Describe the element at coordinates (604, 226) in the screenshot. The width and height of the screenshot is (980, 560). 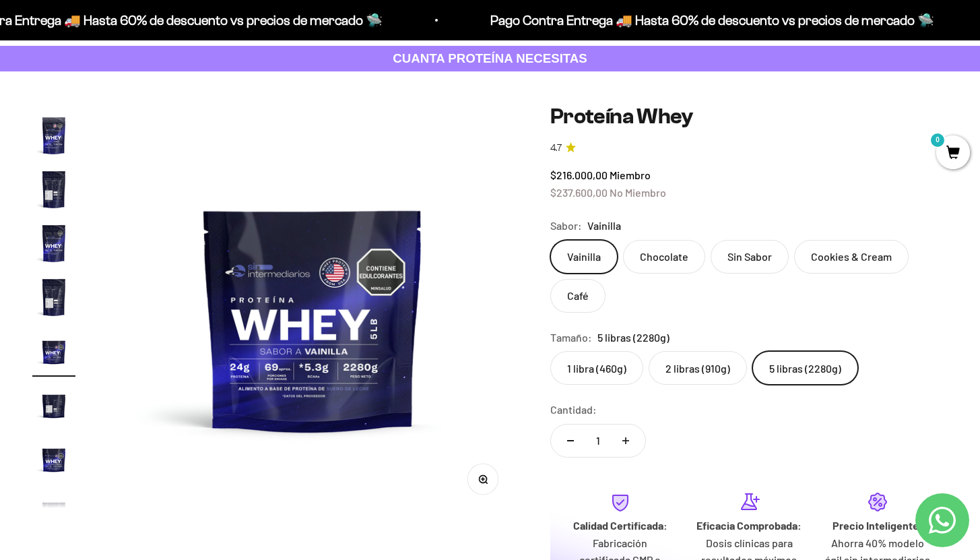
I see `span: Vainilla` at that location.